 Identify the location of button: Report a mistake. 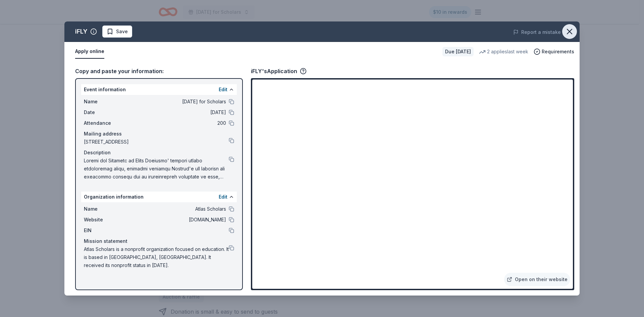
(537, 32).